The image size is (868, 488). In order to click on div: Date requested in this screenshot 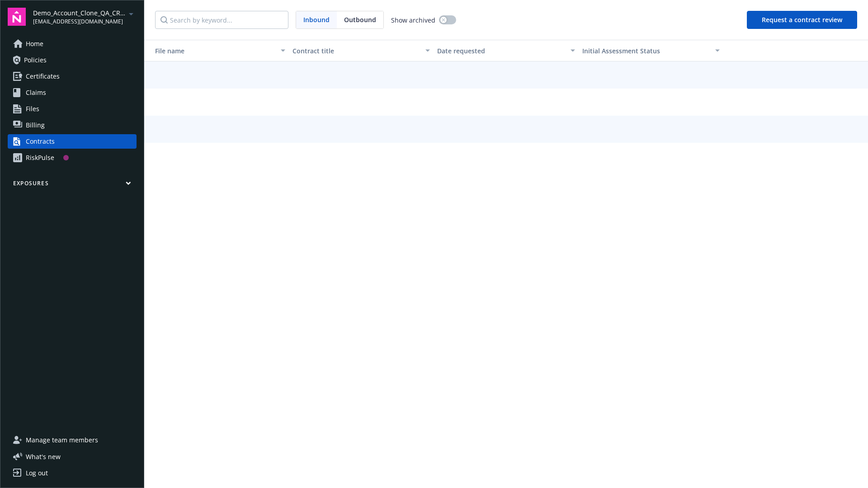, I will do `click(501, 51)`.